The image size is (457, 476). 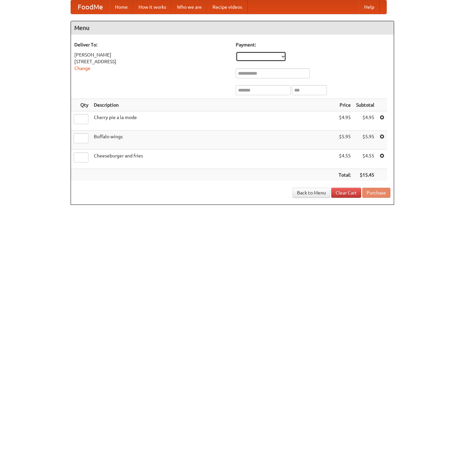 What do you see at coordinates (344, 175) in the screenshot?
I see `th: Total:` at bounding box center [344, 175].